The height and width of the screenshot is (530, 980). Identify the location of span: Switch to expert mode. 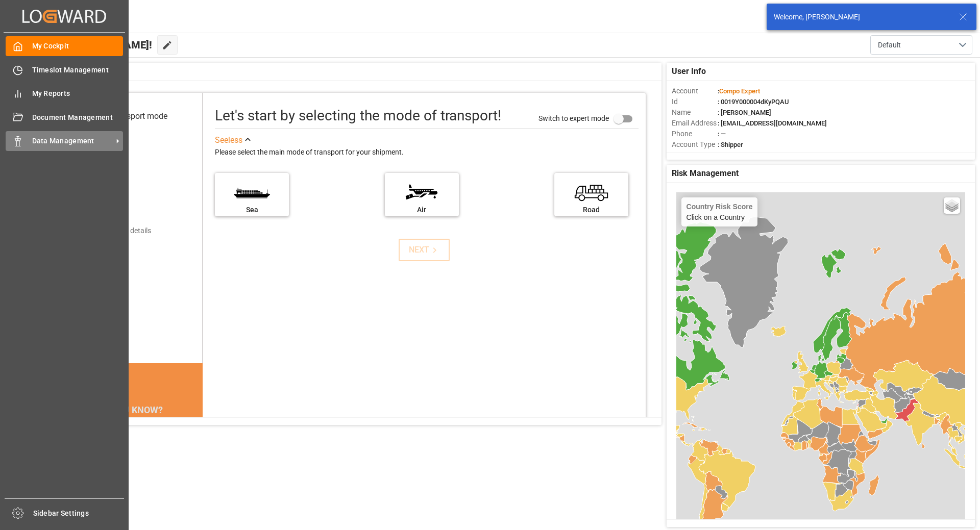
(574, 118).